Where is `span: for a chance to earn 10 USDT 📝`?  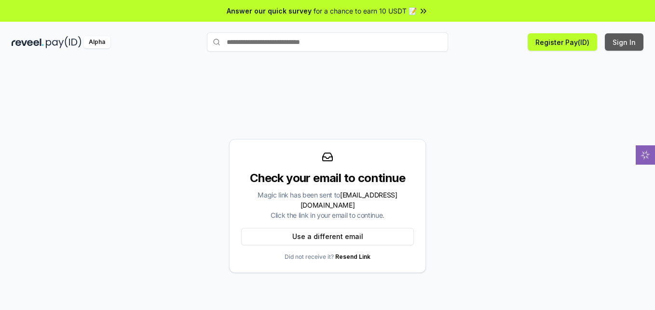
span: for a chance to earn 10 USDT 📝 is located at coordinates (365, 11).